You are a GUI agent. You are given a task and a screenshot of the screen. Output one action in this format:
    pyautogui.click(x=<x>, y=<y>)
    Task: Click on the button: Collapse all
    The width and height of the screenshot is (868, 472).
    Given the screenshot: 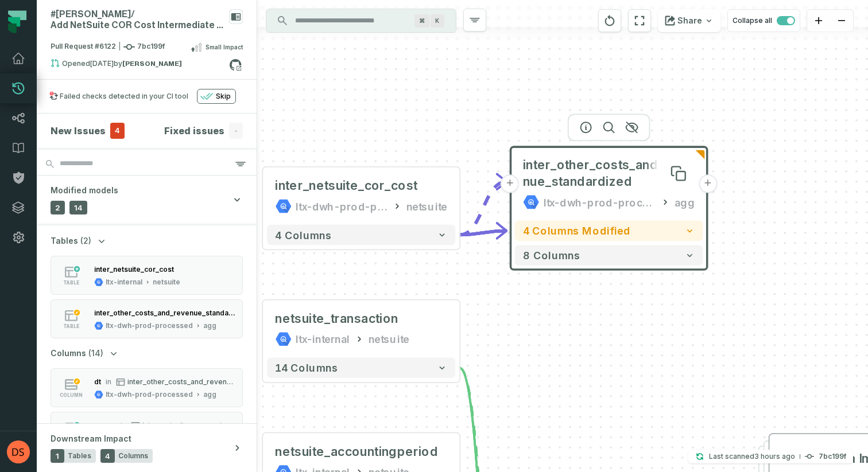 What is the action you would take?
    pyautogui.click(x=764, y=21)
    